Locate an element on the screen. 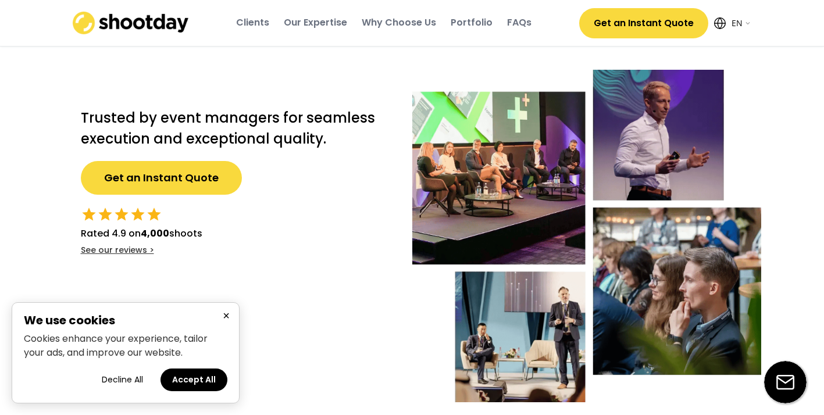 The image size is (824, 415). div: Rated 4.9 on shoots is located at coordinates (141, 234).